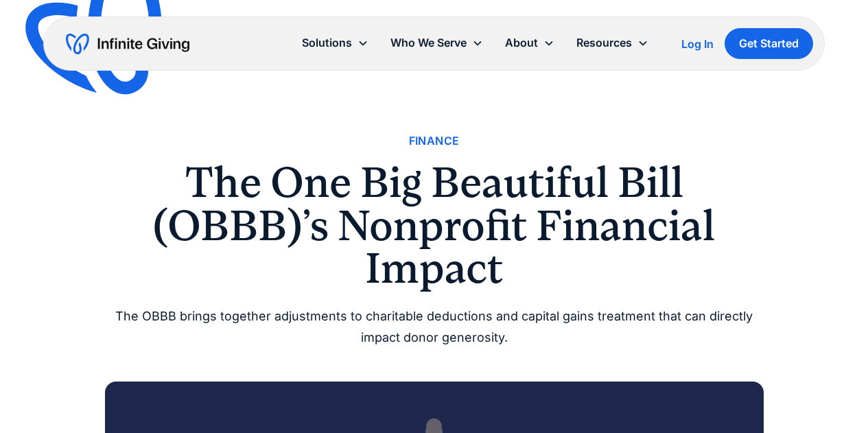 This screenshot has height=433, width=868. Describe the element at coordinates (435, 141) in the screenshot. I see `a: Finance` at that location.